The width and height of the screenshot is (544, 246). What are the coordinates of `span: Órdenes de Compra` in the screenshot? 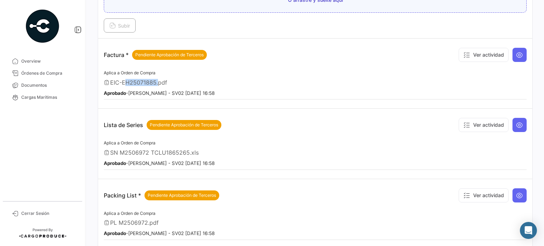 It's located at (49, 73).